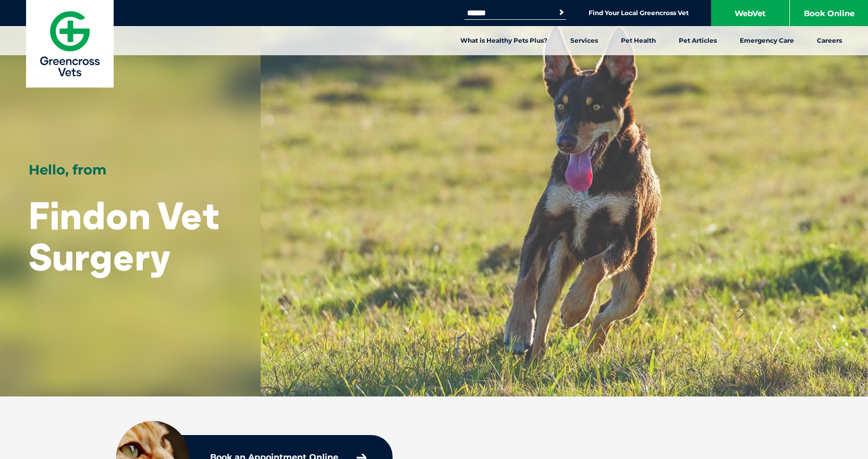 Image resolution: width=868 pixels, height=459 pixels. What do you see at coordinates (561, 12) in the screenshot?
I see `button: Search` at bounding box center [561, 12].